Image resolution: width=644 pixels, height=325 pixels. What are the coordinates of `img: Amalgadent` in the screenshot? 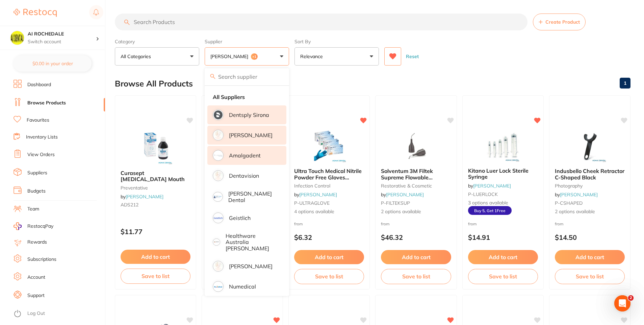 It's located at (218, 155).